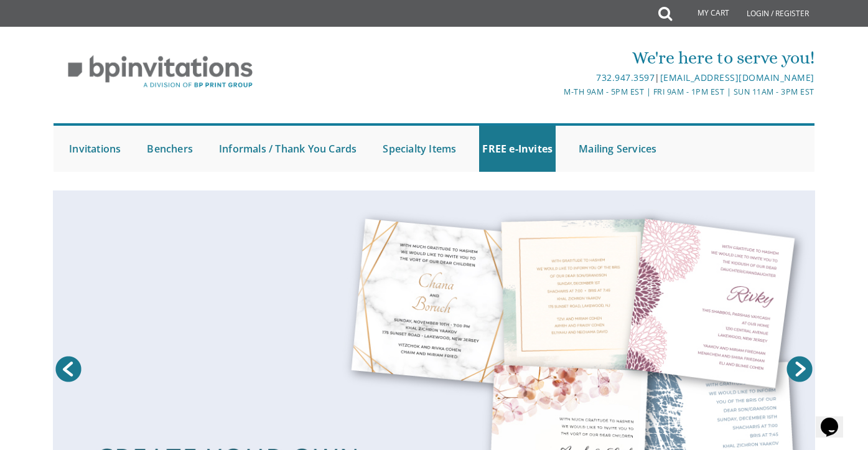 The width and height of the screenshot is (868, 450). What do you see at coordinates (288, 149) in the screenshot?
I see `a: Informals / Thank You Cards` at bounding box center [288, 149].